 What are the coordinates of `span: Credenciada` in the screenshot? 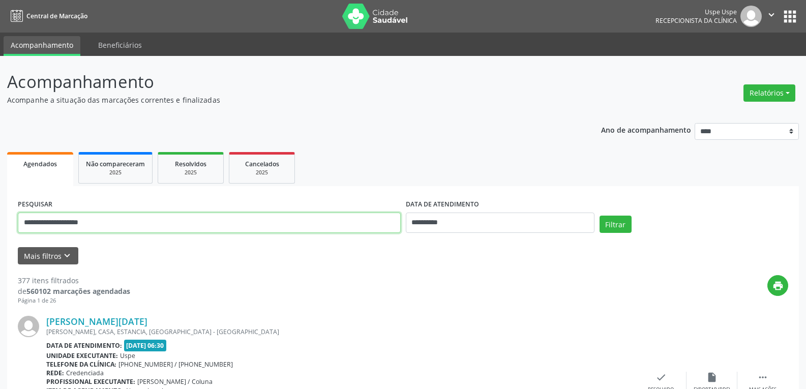 It's located at (85, 373).